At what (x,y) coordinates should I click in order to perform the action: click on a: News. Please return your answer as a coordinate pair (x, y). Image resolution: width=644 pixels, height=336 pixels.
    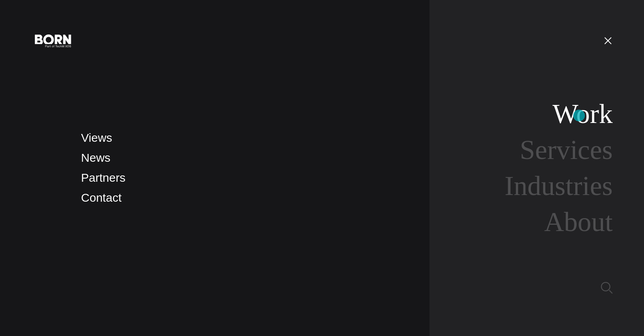
    Looking at the image, I should click on (95, 157).